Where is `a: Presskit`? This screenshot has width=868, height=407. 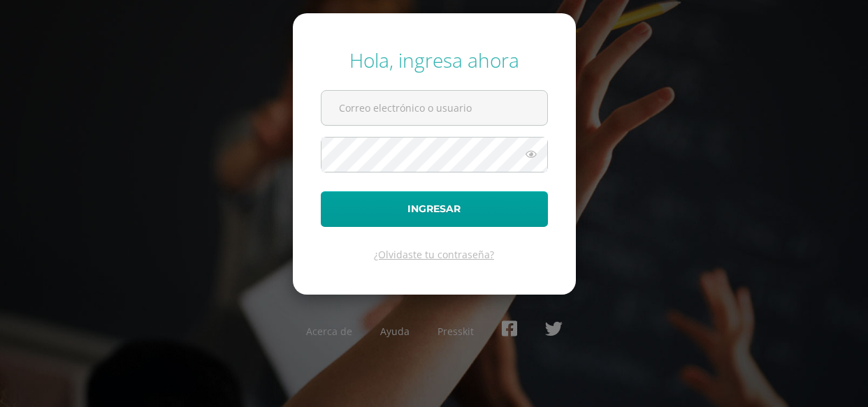 a: Presskit is located at coordinates (456, 331).